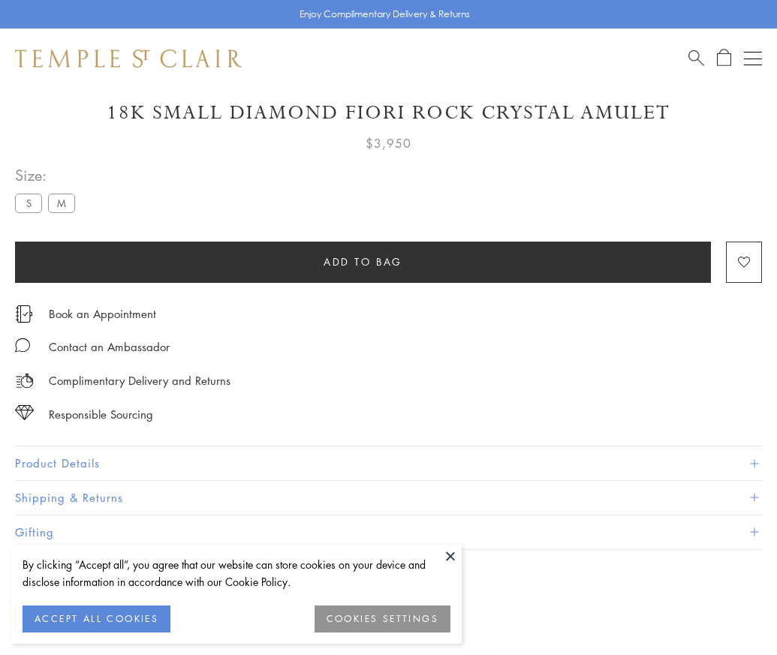 The height and width of the screenshot is (655, 777). I want to click on button: Add to bag, so click(362, 262).